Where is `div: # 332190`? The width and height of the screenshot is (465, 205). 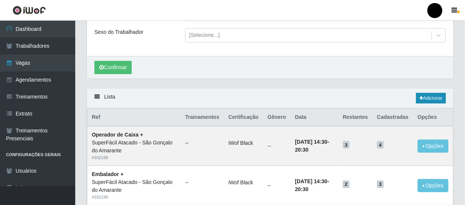 div: # 332190 is located at coordinates (134, 197).